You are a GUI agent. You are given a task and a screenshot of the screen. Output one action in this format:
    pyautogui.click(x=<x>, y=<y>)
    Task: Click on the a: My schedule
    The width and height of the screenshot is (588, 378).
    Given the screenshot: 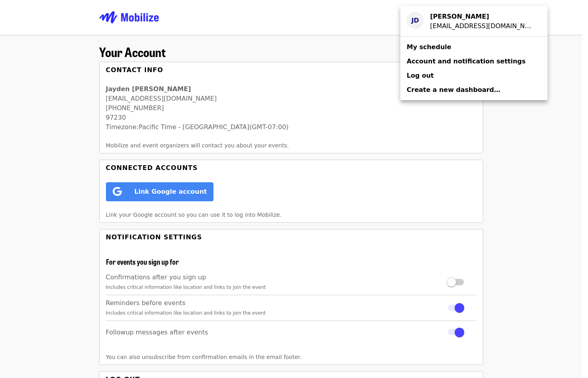 What is the action you would take?
    pyautogui.click(x=473, y=47)
    